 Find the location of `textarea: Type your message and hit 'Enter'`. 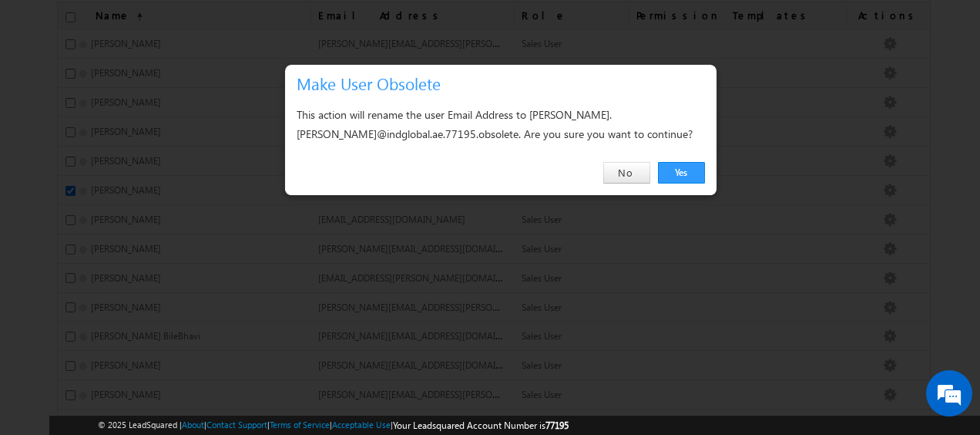

textarea: Type your message and hit 'Enter' is located at coordinates (150, 231).